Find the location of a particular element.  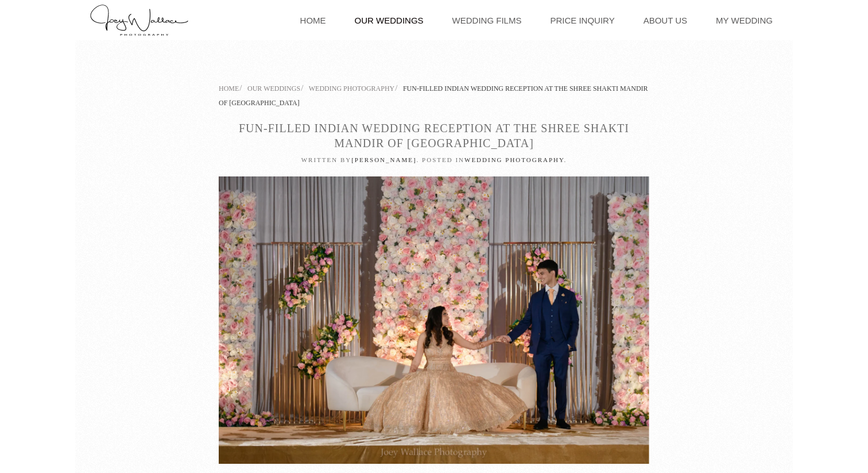

span: Wedding Photography is located at coordinates (352, 89).